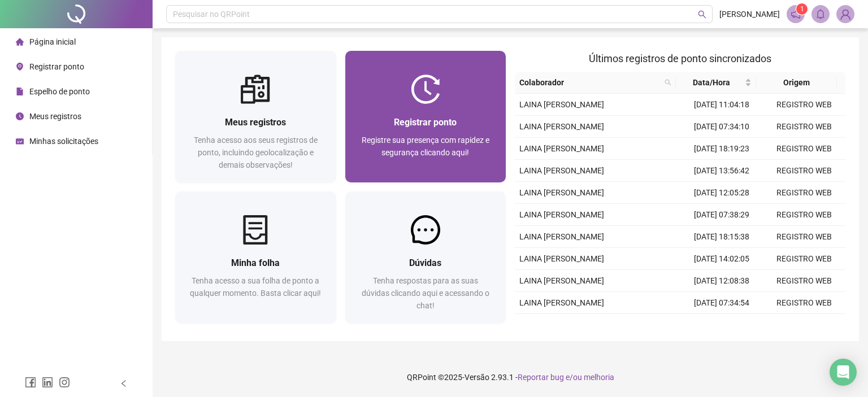 Image resolution: width=868 pixels, height=397 pixels. What do you see at coordinates (679, 58) in the screenshot?
I see `span: Últimos registros de ponto sincronizados` at bounding box center [679, 58].